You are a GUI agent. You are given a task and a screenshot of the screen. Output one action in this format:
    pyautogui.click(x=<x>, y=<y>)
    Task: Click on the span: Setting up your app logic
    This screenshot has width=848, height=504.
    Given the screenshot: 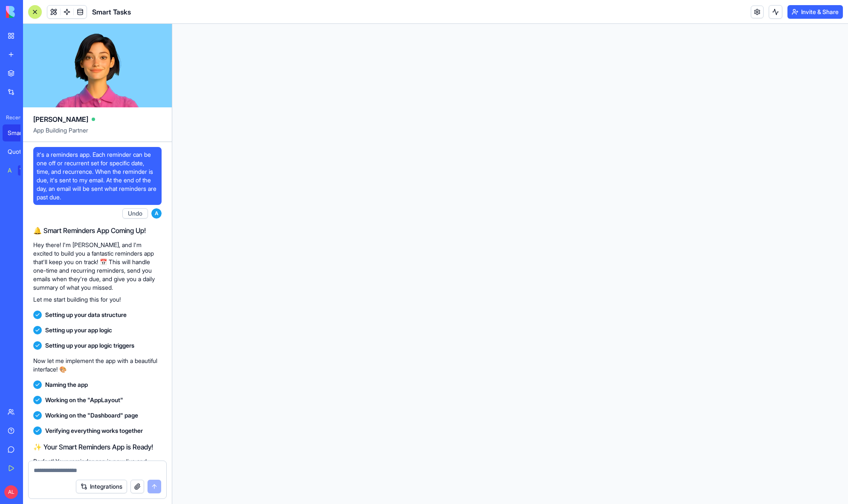 What is the action you would take?
    pyautogui.click(x=78, y=330)
    